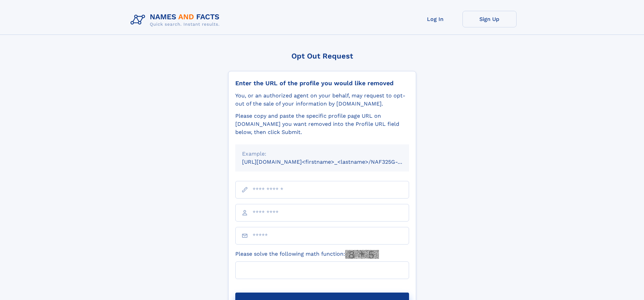 The width and height of the screenshot is (644, 300). I want to click on label: Please solve the following math function:, so click(307, 254).